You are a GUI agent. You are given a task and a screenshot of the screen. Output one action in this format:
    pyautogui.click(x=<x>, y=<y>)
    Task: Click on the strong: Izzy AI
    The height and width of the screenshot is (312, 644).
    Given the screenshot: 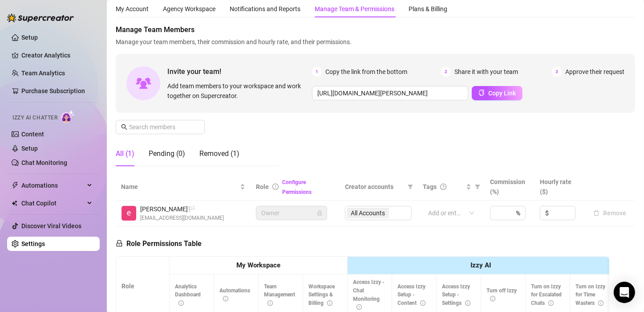 What is the action you would take?
    pyautogui.click(x=481, y=265)
    